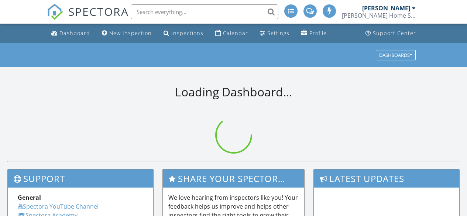 The width and height of the screenshot is (467, 216). Describe the element at coordinates (75, 33) in the screenshot. I see `div: Dashboard` at that location.